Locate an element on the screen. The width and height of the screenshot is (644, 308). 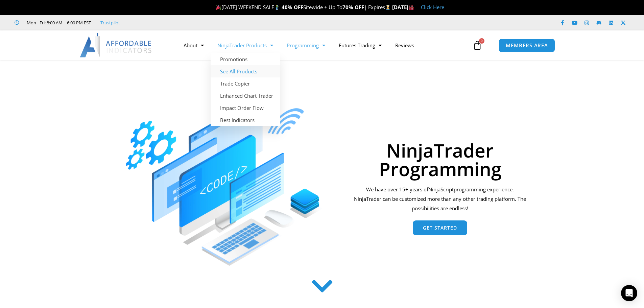
a: Impact Order Flow is located at coordinates (245, 108).